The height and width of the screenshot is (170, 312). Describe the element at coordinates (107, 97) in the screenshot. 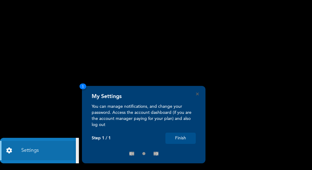

I see `h4: My Settings` at that location.